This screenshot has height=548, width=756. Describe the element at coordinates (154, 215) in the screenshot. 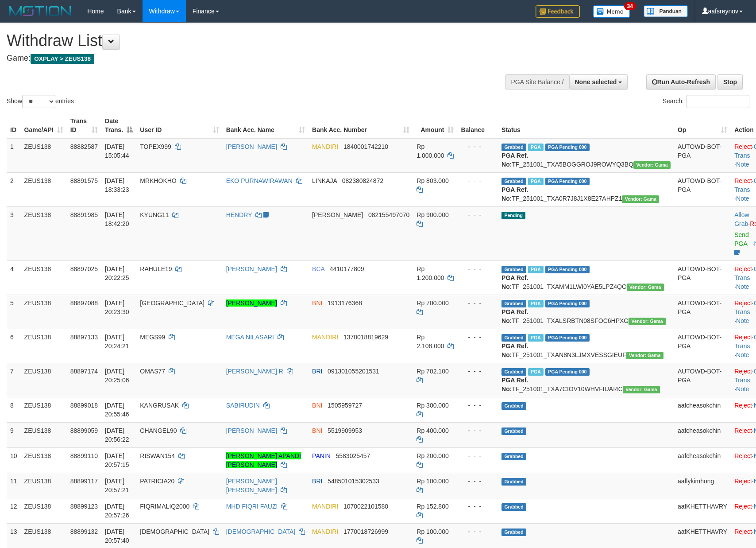

I see `span: KYUNG11` at that location.